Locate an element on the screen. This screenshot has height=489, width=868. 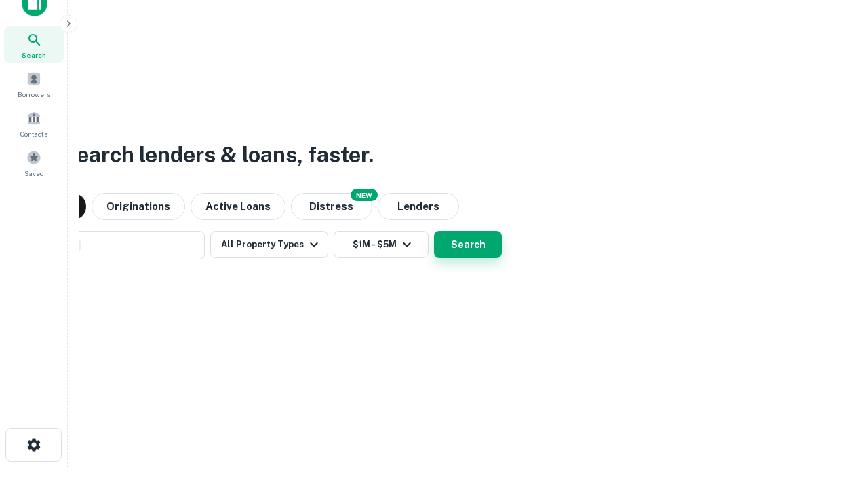
button: Originations is located at coordinates (138, 207).